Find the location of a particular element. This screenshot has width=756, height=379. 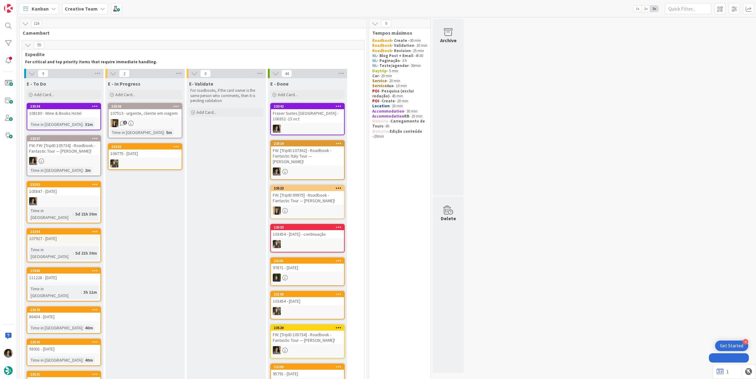

div: 23536107513 - urgente, cliente em viagem is located at coordinates (145, 110).